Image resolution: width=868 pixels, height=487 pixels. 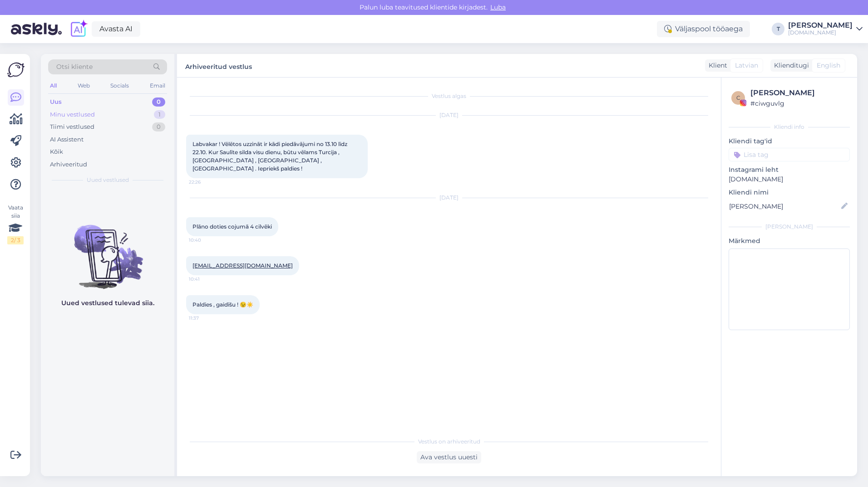 What do you see at coordinates (270, 156) in the screenshot?
I see `span: Labvakar ! Vēlētos uzzināt ir kādi piedāvājumi no 13.10 līdz 22.10. Kur Saulīte silda visu dienu,...` at bounding box center [270, 156].